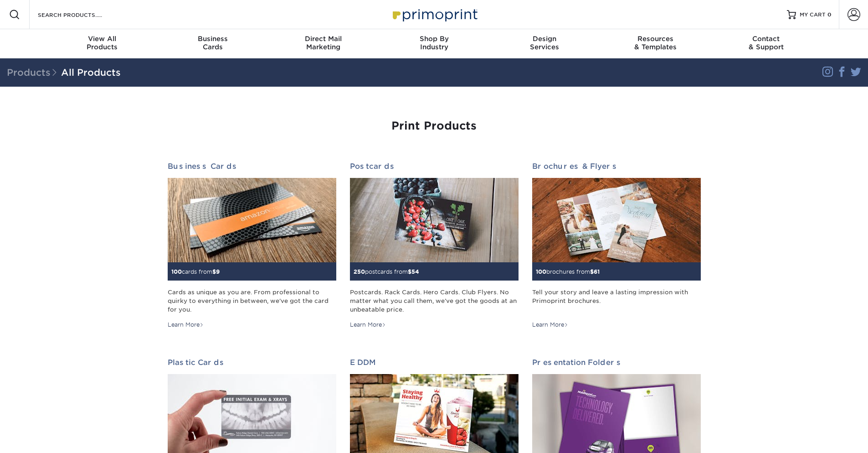 Image resolution: width=868 pixels, height=453 pixels. Describe the element at coordinates (766, 43) in the screenshot. I see `div: & Support` at that location.